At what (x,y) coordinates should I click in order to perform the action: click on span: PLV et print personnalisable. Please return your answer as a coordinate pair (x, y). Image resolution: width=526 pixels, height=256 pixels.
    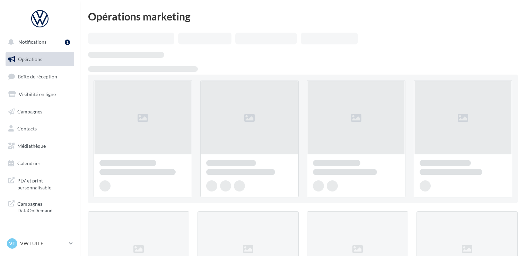
    Looking at the image, I should click on (44, 183).